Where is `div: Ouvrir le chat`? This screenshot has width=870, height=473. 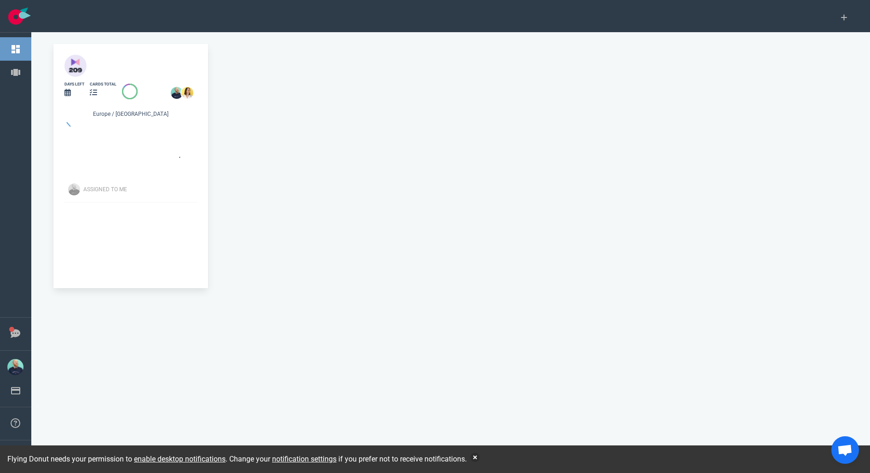
div: Ouvrir le chat is located at coordinates (845, 450).